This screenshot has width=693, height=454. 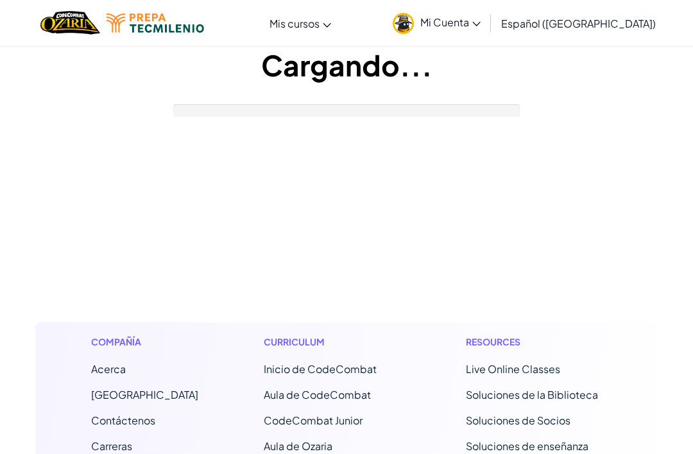 I want to click on span: Mi Cuenta, so click(x=451, y=22).